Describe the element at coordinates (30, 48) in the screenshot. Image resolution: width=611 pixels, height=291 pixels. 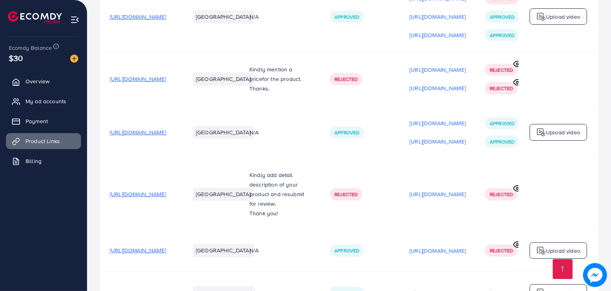
I see `span: Ecomdy Balance` at that location.